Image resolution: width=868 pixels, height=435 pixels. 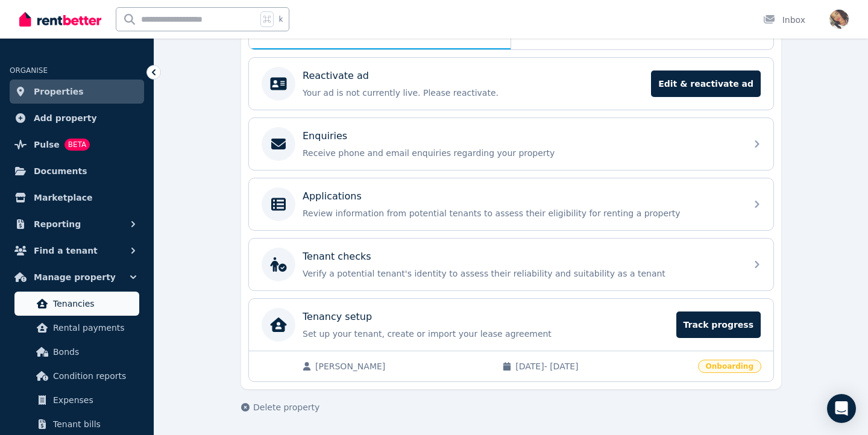 I want to click on p: Enquiries, so click(x=325, y=136).